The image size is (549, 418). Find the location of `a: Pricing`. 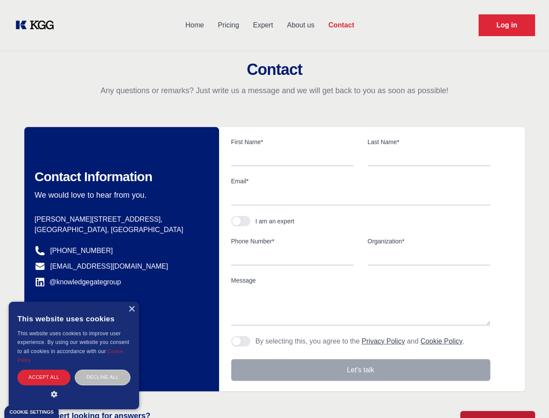

a: Pricing is located at coordinates (228, 25).